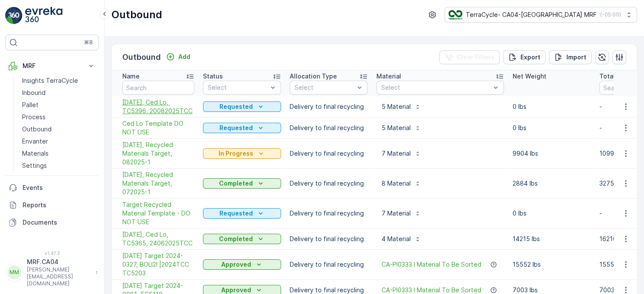 The height and width of the screenshot is (294, 644). Describe the element at coordinates (131, 76) in the screenshot. I see `p: Name` at that location.